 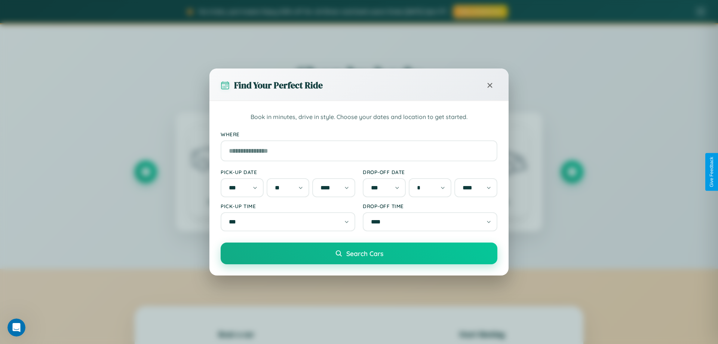 What do you see at coordinates (359, 117) in the screenshot?
I see `p: Book in minutes, drive in style. Choose your dates and location to get started.` at bounding box center [359, 117].